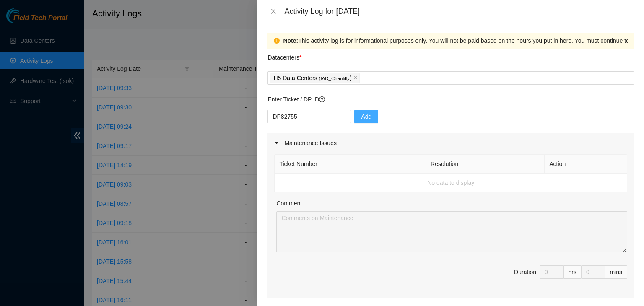 The width and height of the screenshot is (644, 306). Describe the element at coordinates (366, 117) in the screenshot. I see `button: Add` at that location.